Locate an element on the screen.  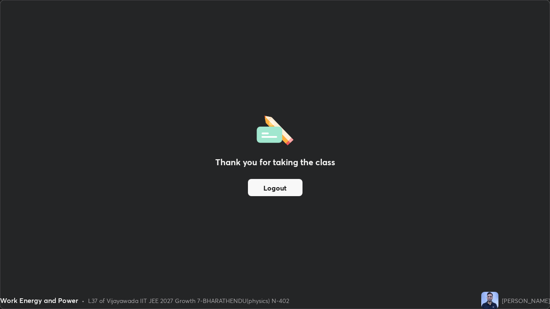
h2: Thank you for taking the class is located at coordinates (275, 162).